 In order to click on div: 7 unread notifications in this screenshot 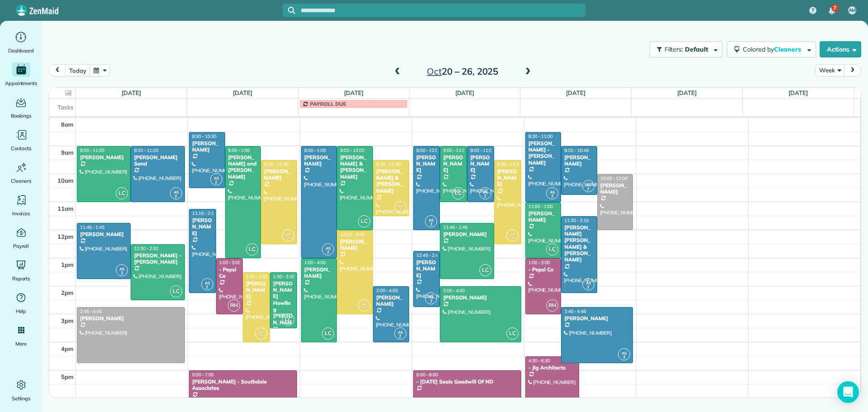, I will do `click(832, 11)`.